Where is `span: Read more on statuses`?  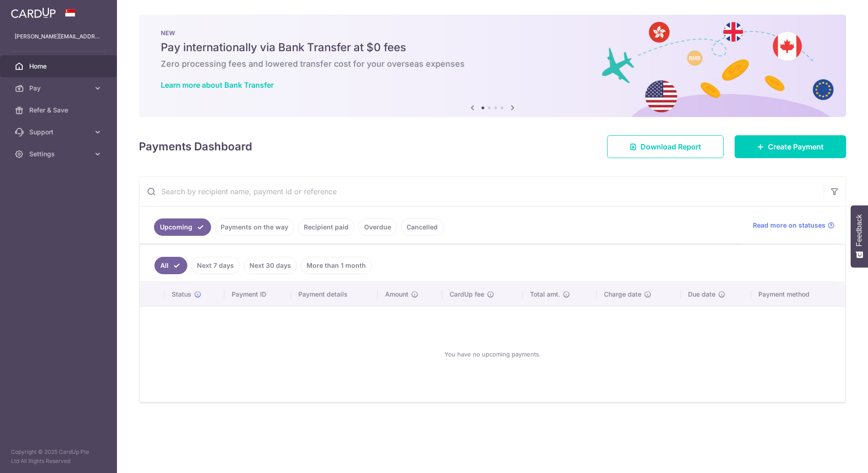 span: Read more on statuses is located at coordinates (789, 225).